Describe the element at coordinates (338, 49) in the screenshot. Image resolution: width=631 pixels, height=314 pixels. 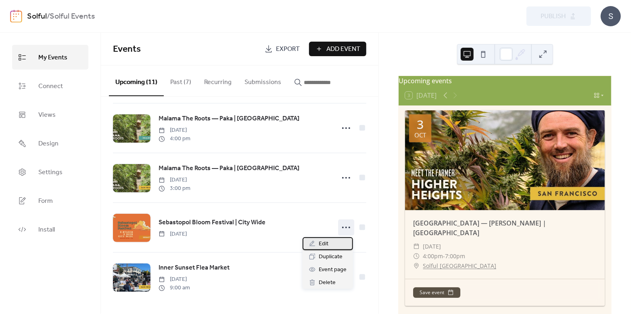
I see `a: Add Event` at that location.